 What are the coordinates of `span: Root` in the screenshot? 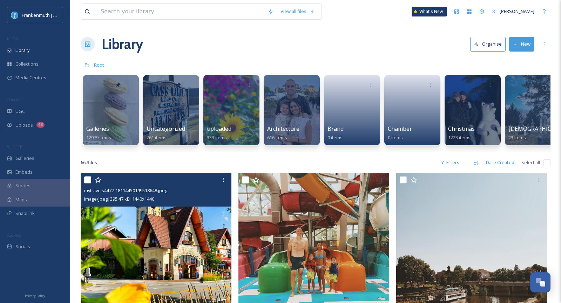 It's located at (99, 65).